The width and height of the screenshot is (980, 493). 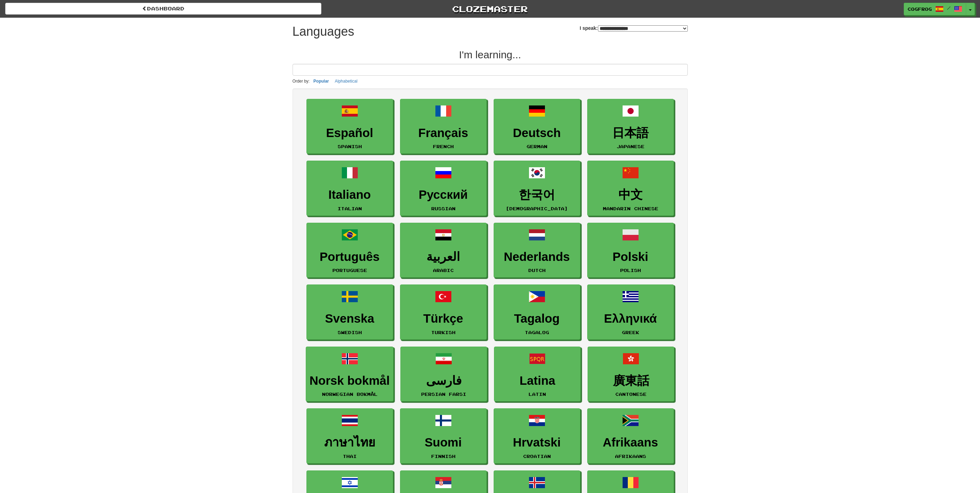 What do you see at coordinates (935, 9) in the screenshot?
I see `a: cogfrog /` at bounding box center [935, 9].